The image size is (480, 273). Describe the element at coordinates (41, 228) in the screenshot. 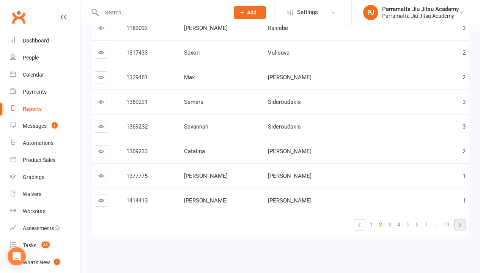

I see `div: Assessments` at that location.